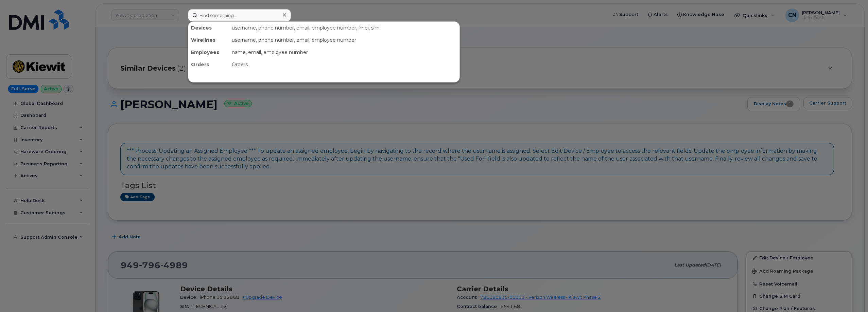 This screenshot has height=312, width=868. Describe the element at coordinates (209, 52) in the screenshot. I see `div: Employees` at that location.